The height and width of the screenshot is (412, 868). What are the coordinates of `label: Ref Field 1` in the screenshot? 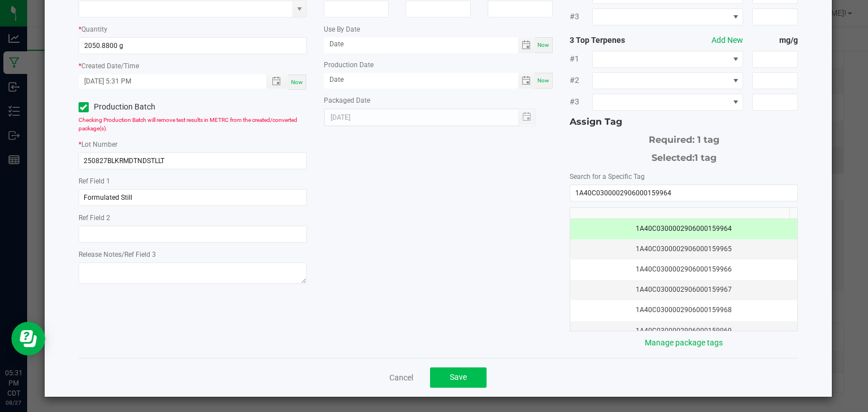 It's located at (94, 181).